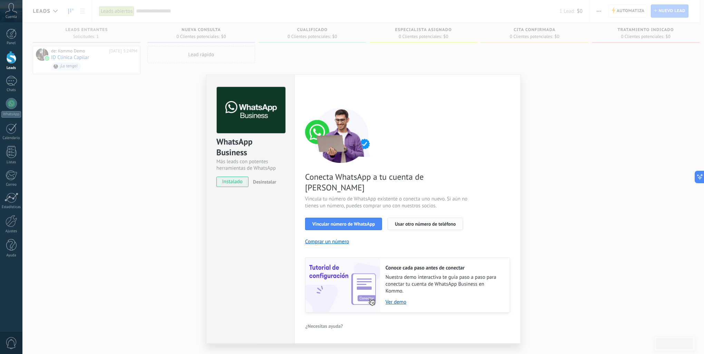  What do you see at coordinates (341, 135) in the screenshot?
I see `img: connect number` at bounding box center [341, 135].